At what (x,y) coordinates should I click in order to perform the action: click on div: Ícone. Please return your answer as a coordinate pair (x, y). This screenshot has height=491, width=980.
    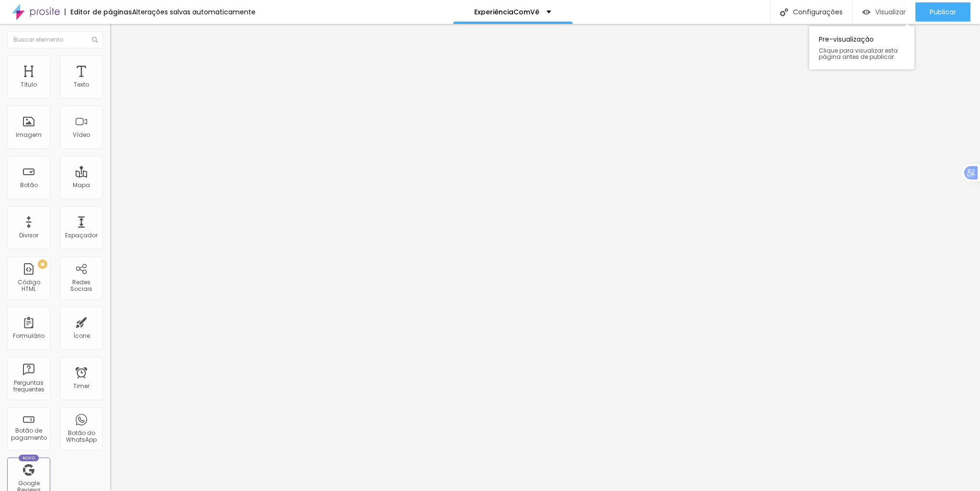
    Looking at the image, I should click on (82, 336).